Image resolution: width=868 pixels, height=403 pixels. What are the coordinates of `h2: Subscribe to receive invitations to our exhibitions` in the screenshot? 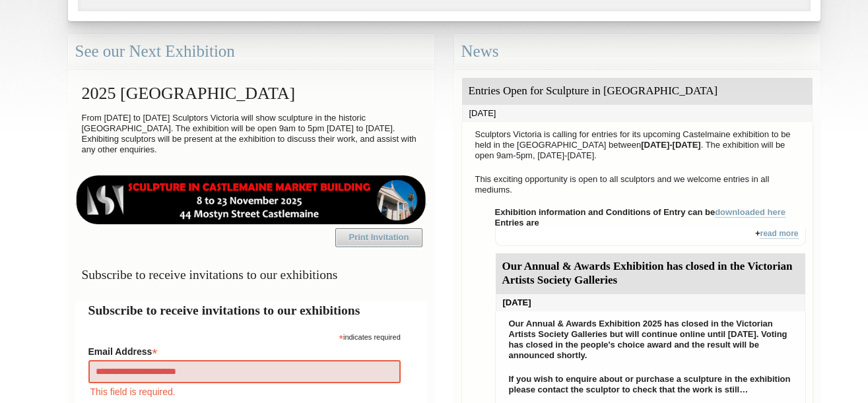 It's located at (251, 310).